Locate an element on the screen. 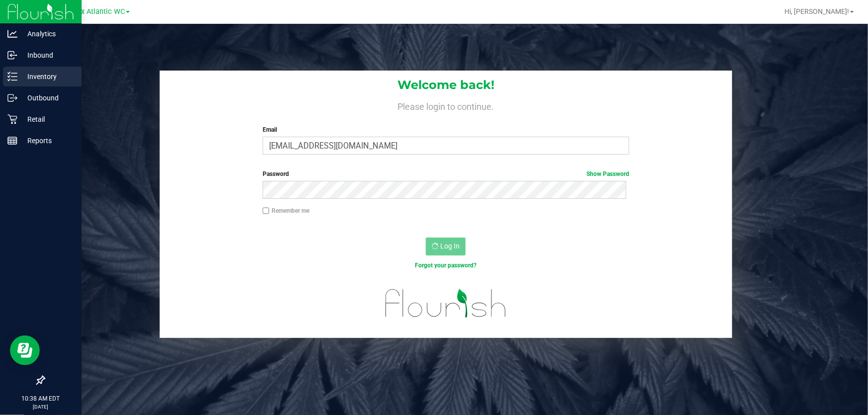  p: 10:38 AM EDT is located at coordinates (41, 399).